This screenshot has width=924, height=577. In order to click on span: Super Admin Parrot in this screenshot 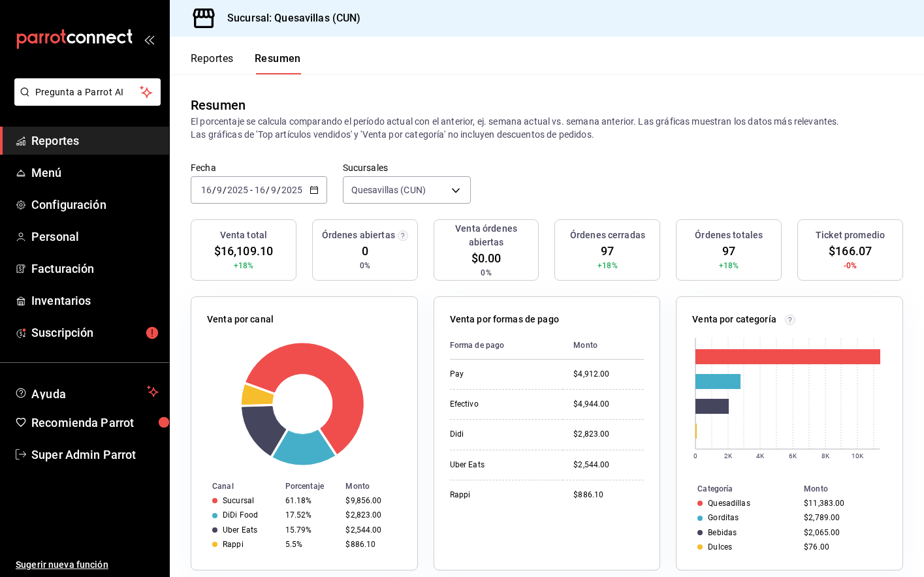, I will do `click(95, 454)`.